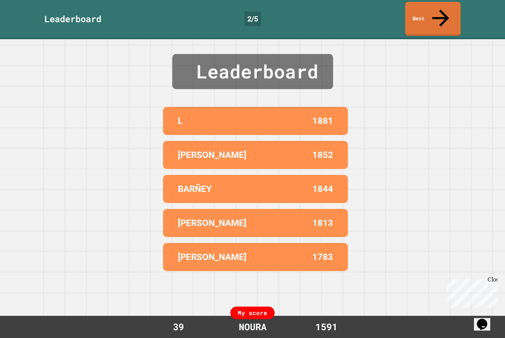 This screenshot has height=338, width=505. Describe the element at coordinates (327, 327) in the screenshot. I see `div: 1591` at that location.